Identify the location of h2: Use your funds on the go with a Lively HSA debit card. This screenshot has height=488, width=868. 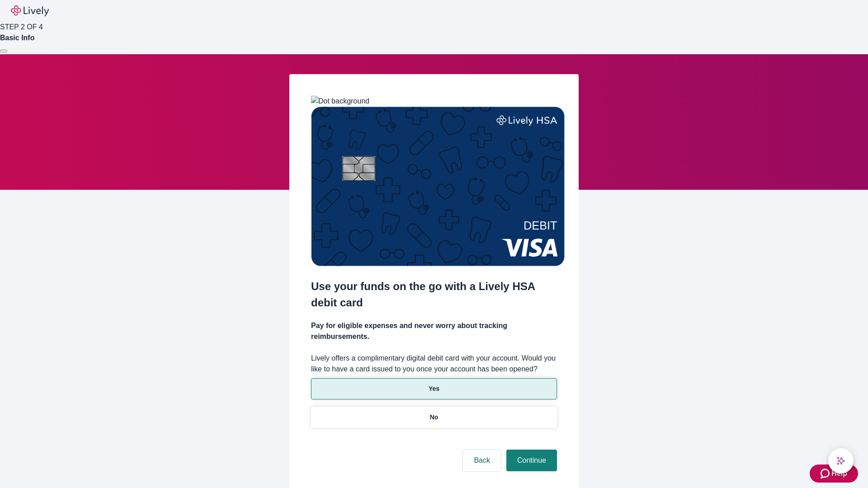
(434, 295).